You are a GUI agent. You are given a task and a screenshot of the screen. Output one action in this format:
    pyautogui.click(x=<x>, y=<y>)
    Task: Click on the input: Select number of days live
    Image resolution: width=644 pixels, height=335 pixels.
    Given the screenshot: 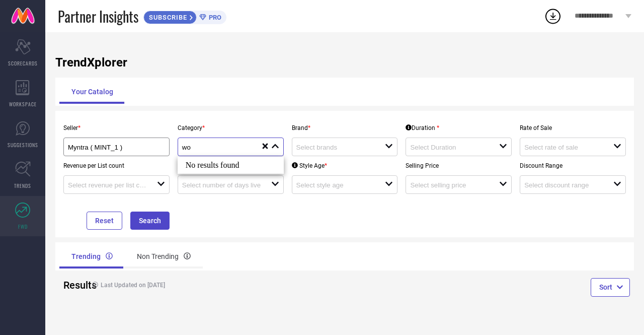 What is the action you would take?
    pyautogui.click(x=222, y=184)
    